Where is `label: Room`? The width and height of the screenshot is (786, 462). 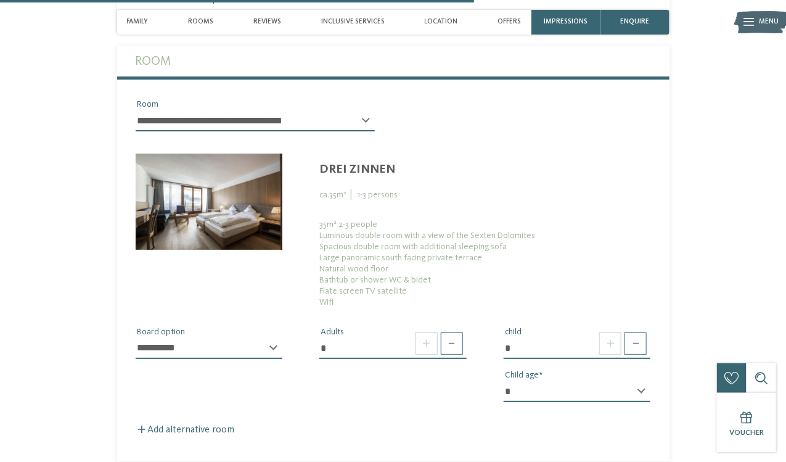
label: Room is located at coordinates (393, 61).